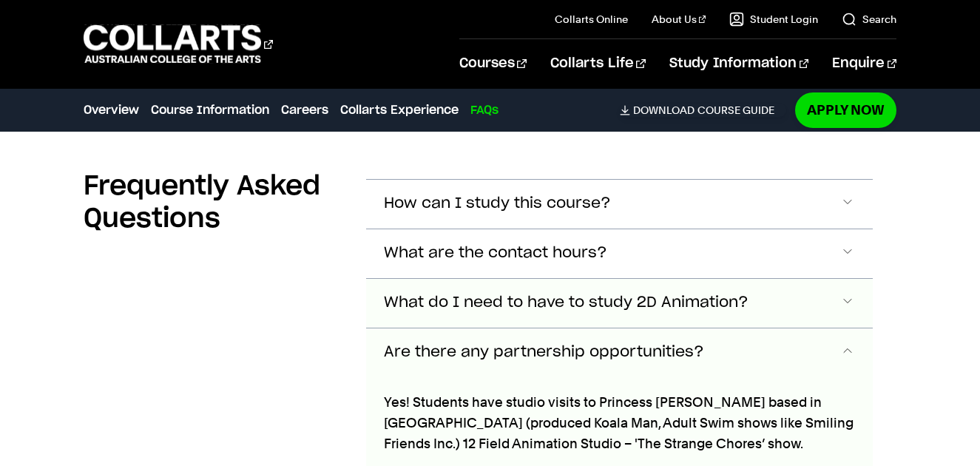 This screenshot has height=466, width=980. Describe the element at coordinates (497, 203) in the screenshot. I see `span: How can I study this course?` at that location.